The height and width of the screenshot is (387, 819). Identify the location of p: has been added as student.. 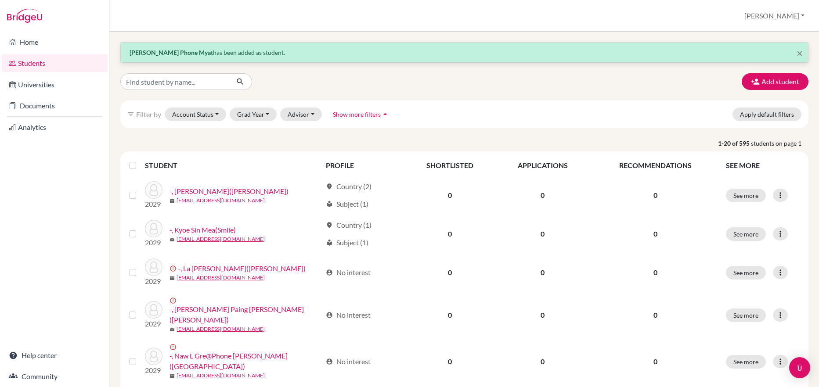
(464, 52).